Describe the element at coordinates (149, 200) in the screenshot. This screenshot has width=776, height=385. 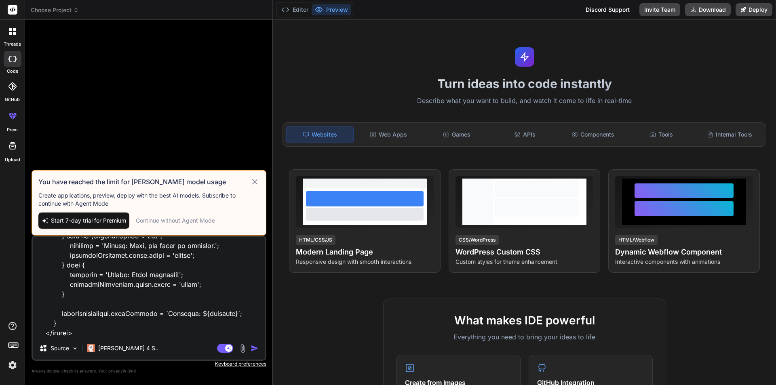
I see `p: Create applications, preview, deploy with the best AI models. Subscribe to continue with Agent Mode` at that location.